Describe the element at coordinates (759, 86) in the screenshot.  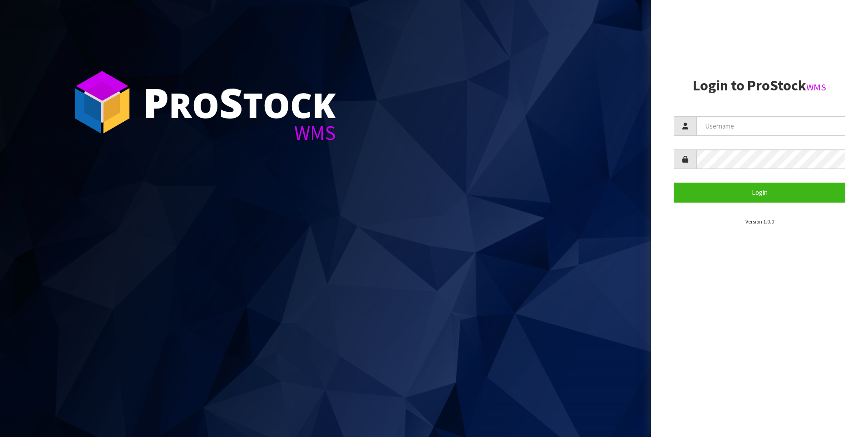
I see `h2: Login to ProStock` at that location.